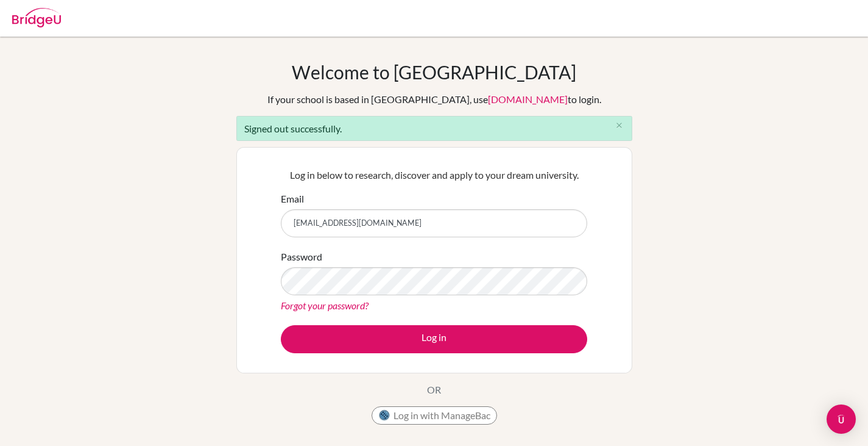  What do you see at coordinates (435, 128) in the screenshot?
I see `div: Signed out successfully.` at bounding box center [435, 128].